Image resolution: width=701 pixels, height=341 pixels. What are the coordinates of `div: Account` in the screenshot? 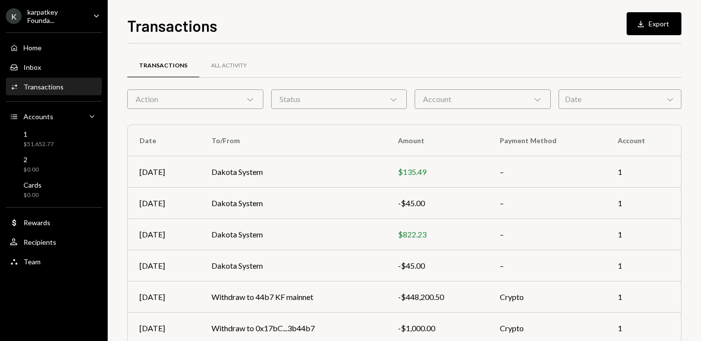 It's located at (482, 99).